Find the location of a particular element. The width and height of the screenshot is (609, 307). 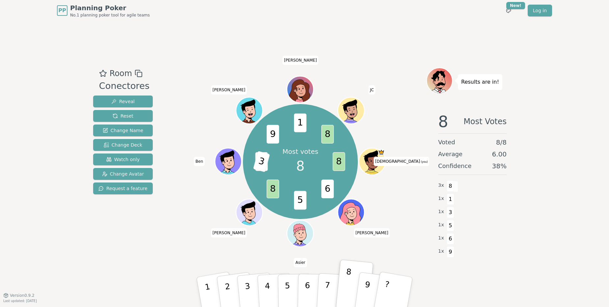

span: Change Avatar is located at coordinates (123, 174).